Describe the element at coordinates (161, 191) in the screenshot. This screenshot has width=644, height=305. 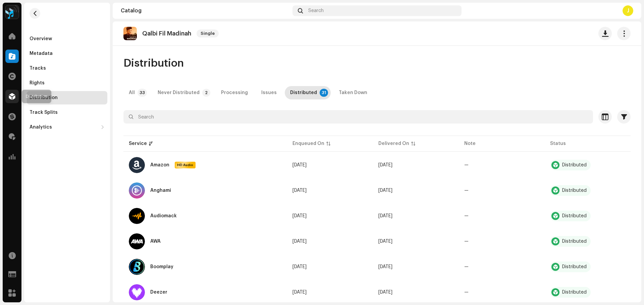
I see `div: Anghami` at that location.